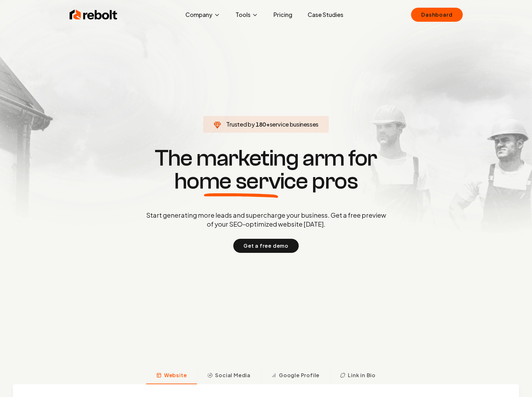 The width and height of the screenshot is (532, 397). I want to click on span: home service, so click(241, 181).